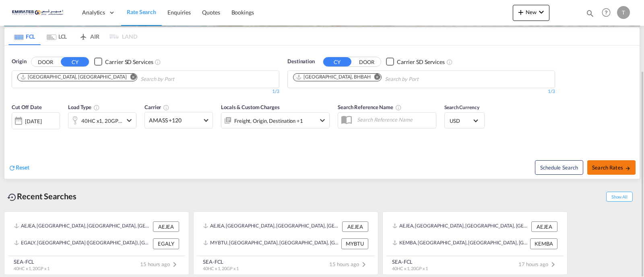  Describe the element at coordinates (19, 168) in the screenshot. I see `div: icon-refreshReset` at that location.